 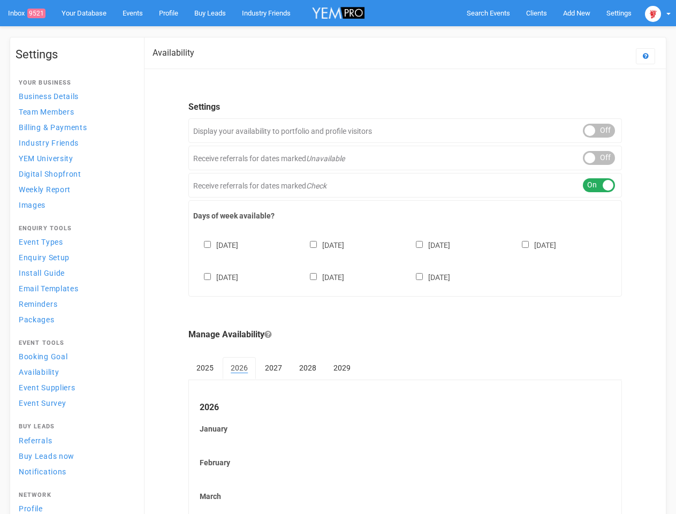 I want to click on span: Clients, so click(x=536, y=13).